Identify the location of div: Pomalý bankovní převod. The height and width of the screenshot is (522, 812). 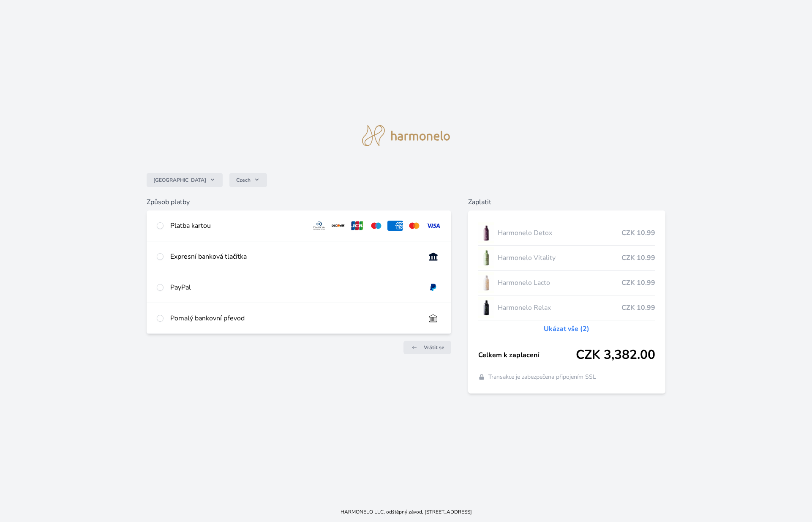
(294, 318).